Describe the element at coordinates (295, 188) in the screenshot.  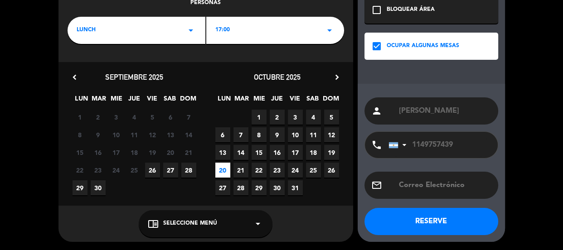
I see `span: 31` at that location.